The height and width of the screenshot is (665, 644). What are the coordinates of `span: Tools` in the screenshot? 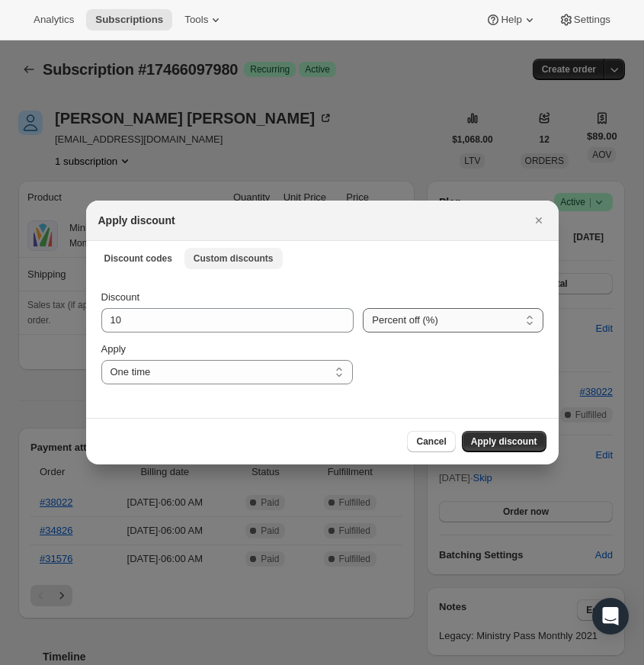 It's located at (196, 20).